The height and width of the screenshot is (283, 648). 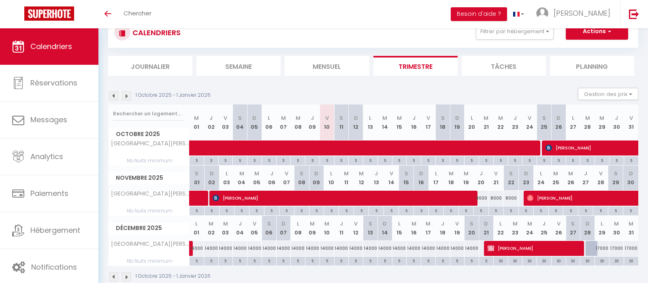 I want to click on span: Hébergement, so click(x=55, y=230).